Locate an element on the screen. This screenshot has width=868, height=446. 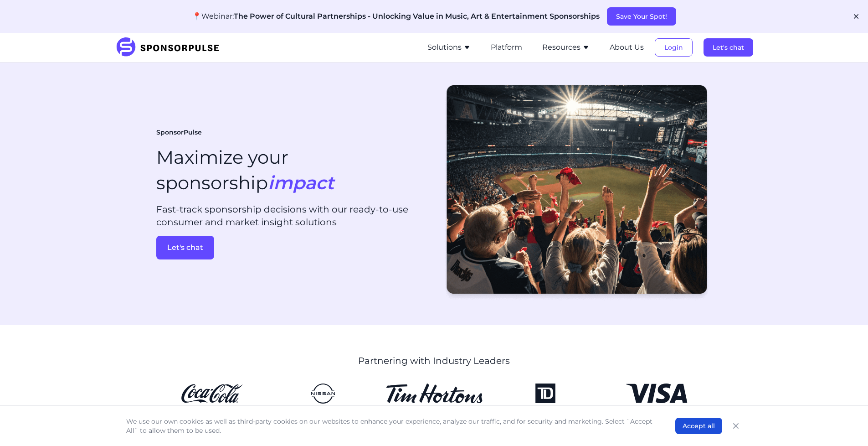
img: SponsorPulse is located at coordinates (170, 48).